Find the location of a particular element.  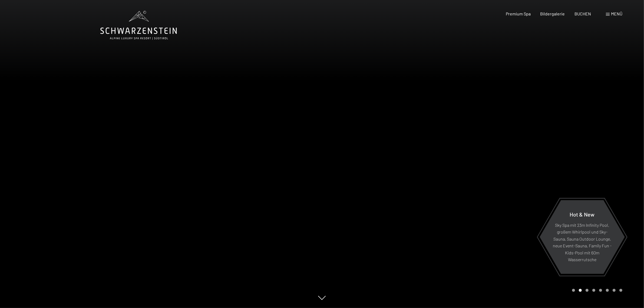

span: Hot & New is located at coordinates (582, 214).